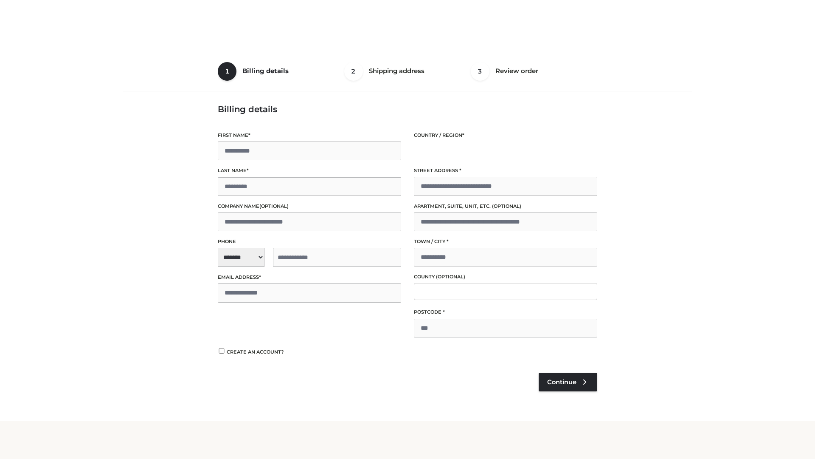  What do you see at coordinates (310, 206) in the screenshot?
I see `label: Company name` at bounding box center [310, 206].